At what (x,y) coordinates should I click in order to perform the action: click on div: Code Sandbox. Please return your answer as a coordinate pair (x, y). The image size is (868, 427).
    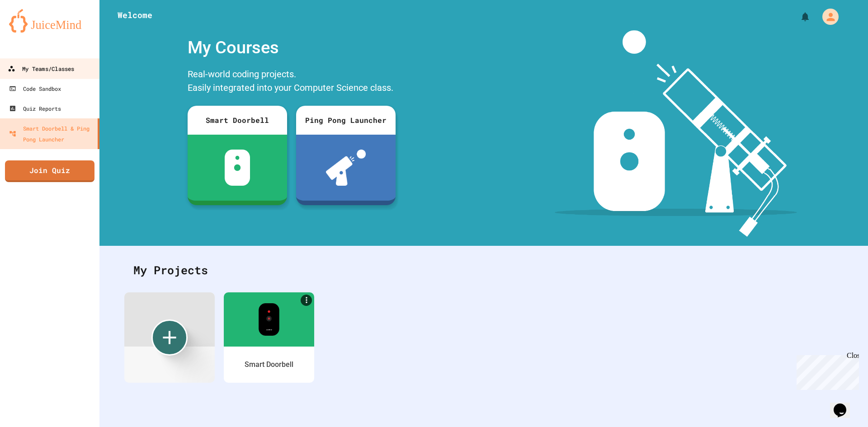
    Looking at the image, I should click on (35, 88).